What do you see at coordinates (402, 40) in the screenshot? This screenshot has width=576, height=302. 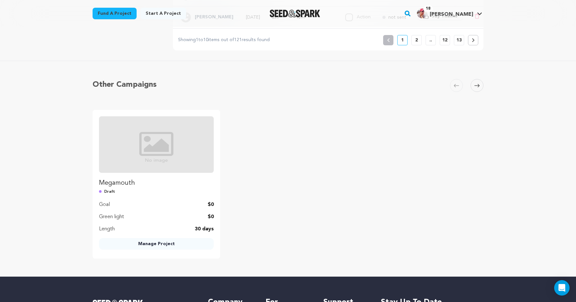 I see `button: 1` at bounding box center [402, 40].